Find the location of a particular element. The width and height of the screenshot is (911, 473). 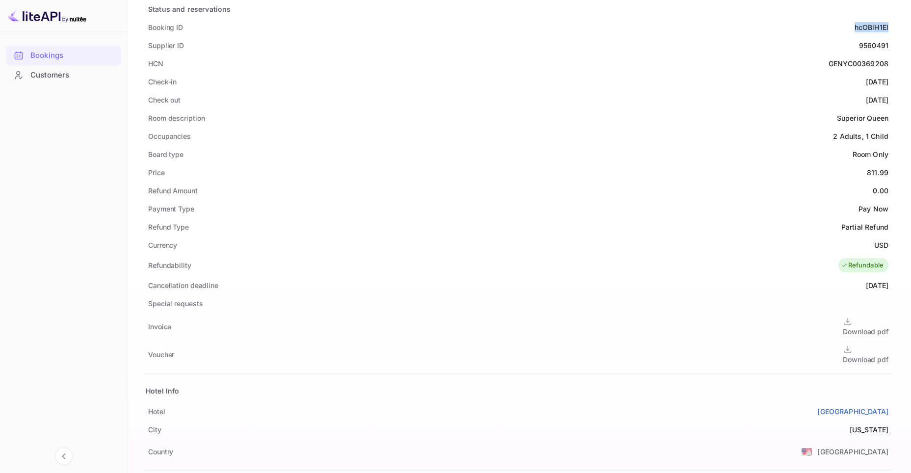

div: Cancellation deadline is located at coordinates (183, 285).